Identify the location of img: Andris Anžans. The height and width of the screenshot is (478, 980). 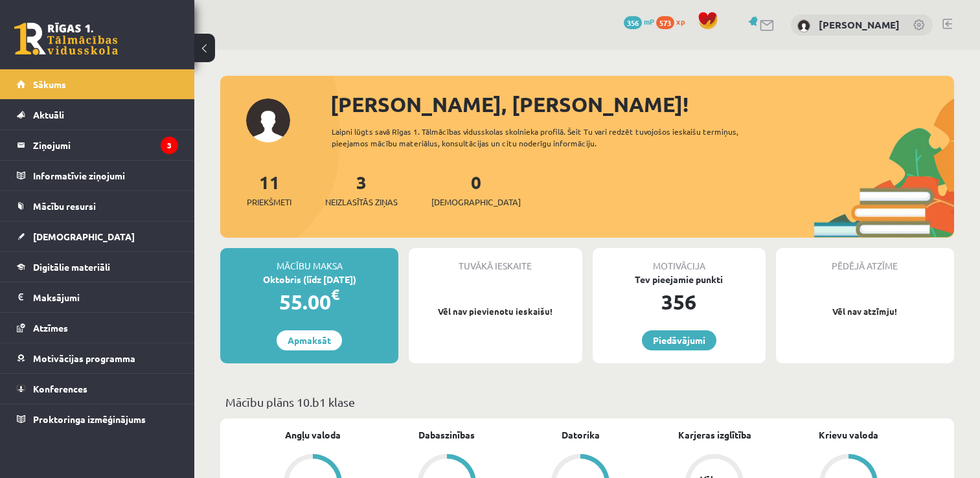
(803, 26).